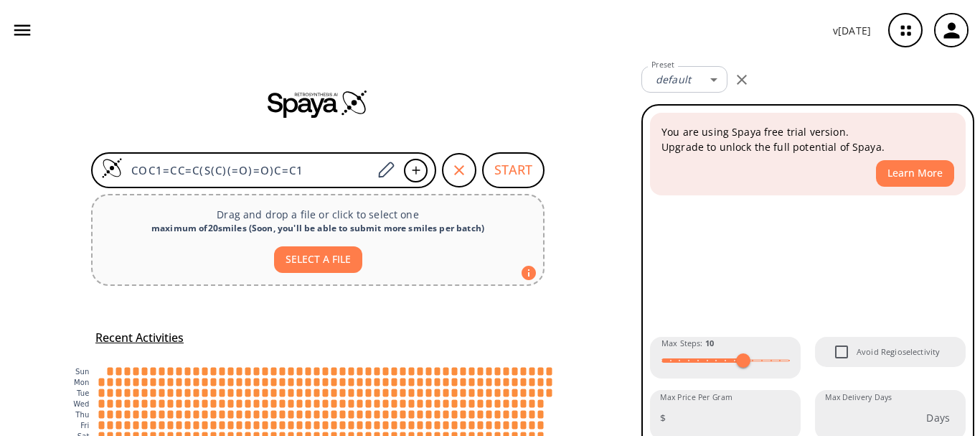 The width and height of the screenshot is (980, 436). What do you see at coordinates (687, 343) in the screenshot?
I see `span: Max Steps :` at bounding box center [687, 343].